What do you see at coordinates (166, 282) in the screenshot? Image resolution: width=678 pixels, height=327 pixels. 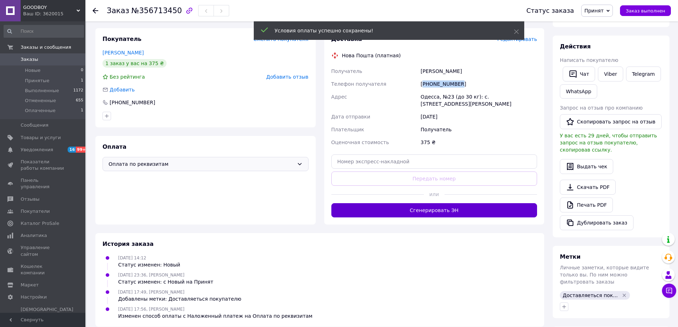 I see `div: Статус изменен: с Новый на Принят` at bounding box center [166, 282].